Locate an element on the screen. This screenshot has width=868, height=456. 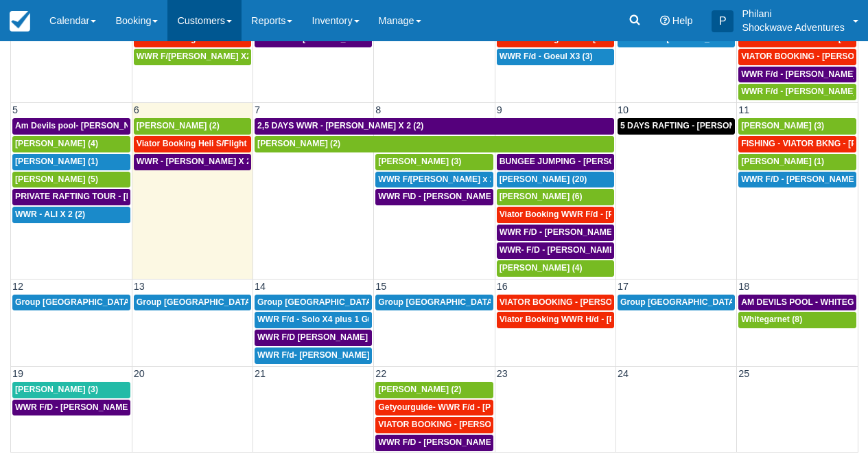
img: checkfront-main-nav-mini-logo.png is located at coordinates (20, 21).